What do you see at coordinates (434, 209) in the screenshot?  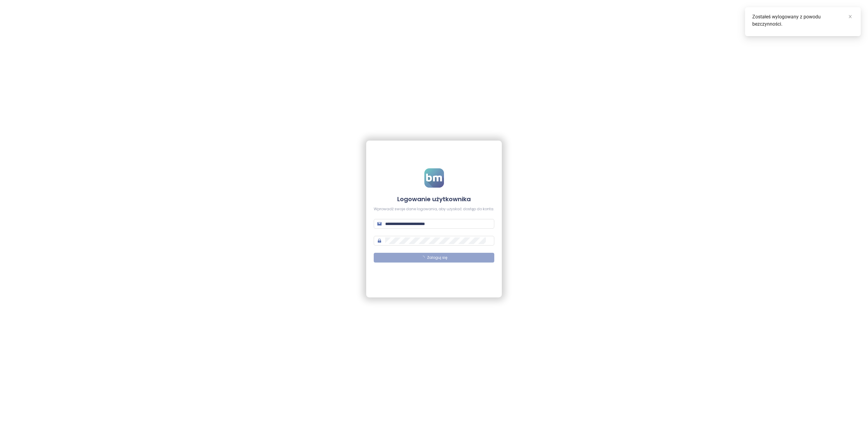 I see `div: Wprowadź swoje dane logowania, aby uzyskać dostęp do konta.` at bounding box center [434, 209].